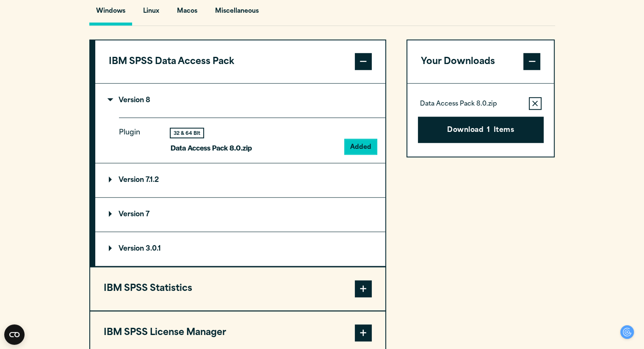  Describe the element at coordinates (237, 289) in the screenshot. I see `button: IBM SPSS Statistics` at that location.